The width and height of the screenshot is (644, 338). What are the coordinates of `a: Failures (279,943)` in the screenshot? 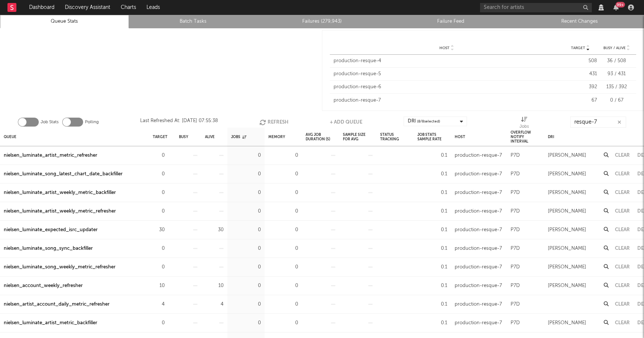 It's located at (322, 21).